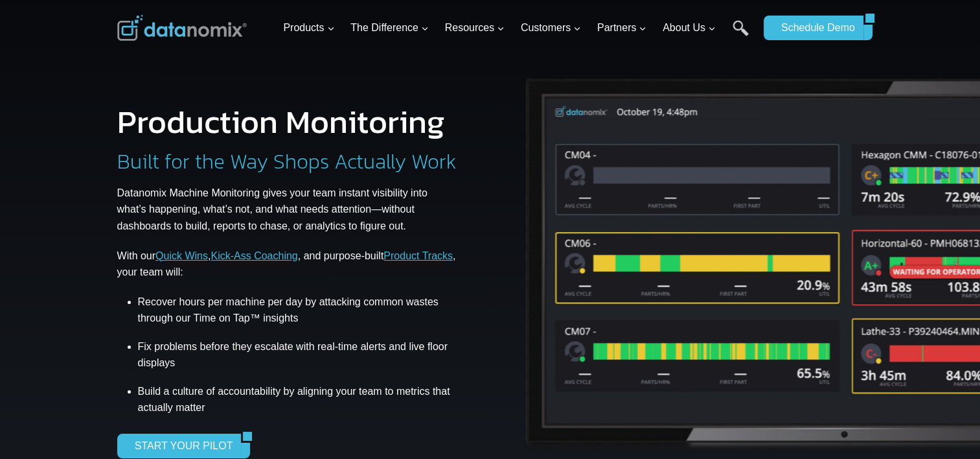 Image resolution: width=980 pixels, height=459 pixels. Describe the element at coordinates (475, 28) in the screenshot. I see `span: Resources` at that location.